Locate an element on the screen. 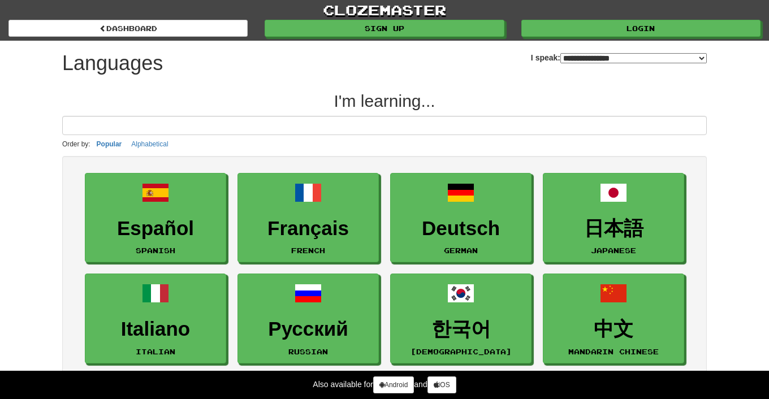  a: Android is located at coordinates (393, 385).